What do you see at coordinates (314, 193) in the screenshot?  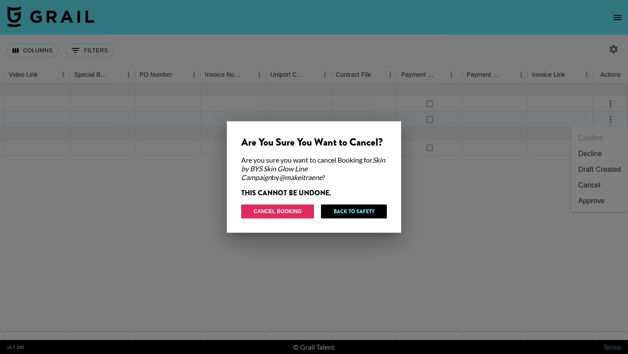 I see `div: THIS CANNOT BE UNDONE.` at bounding box center [314, 193].